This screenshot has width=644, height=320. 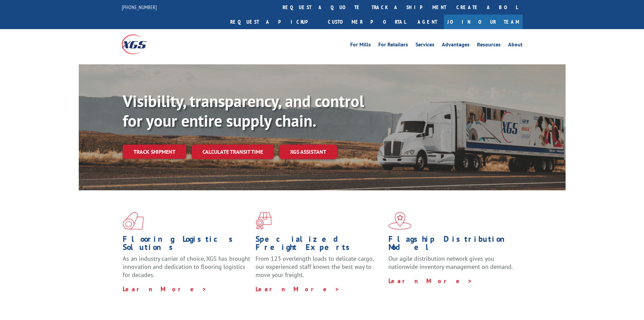 What do you see at coordinates (187, 245) in the screenshot?
I see `h1: Flooring Logistics Solutions` at bounding box center [187, 245].